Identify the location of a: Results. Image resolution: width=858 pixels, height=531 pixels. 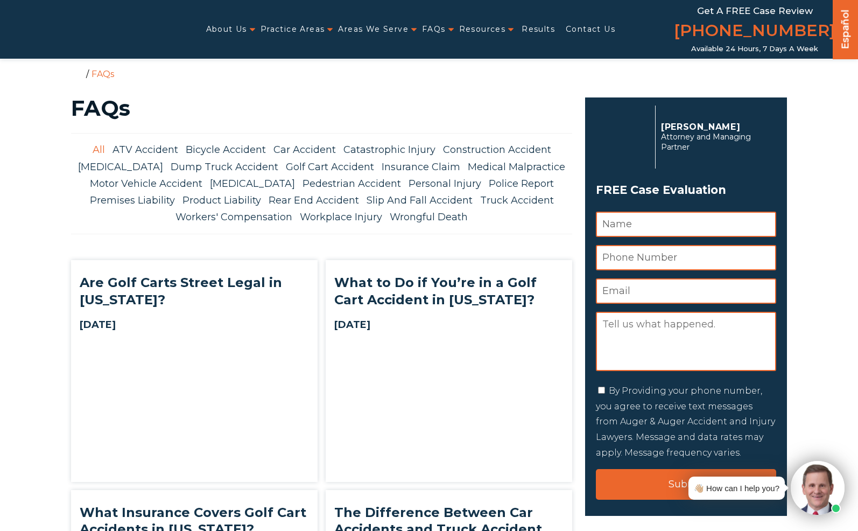
(538, 29).